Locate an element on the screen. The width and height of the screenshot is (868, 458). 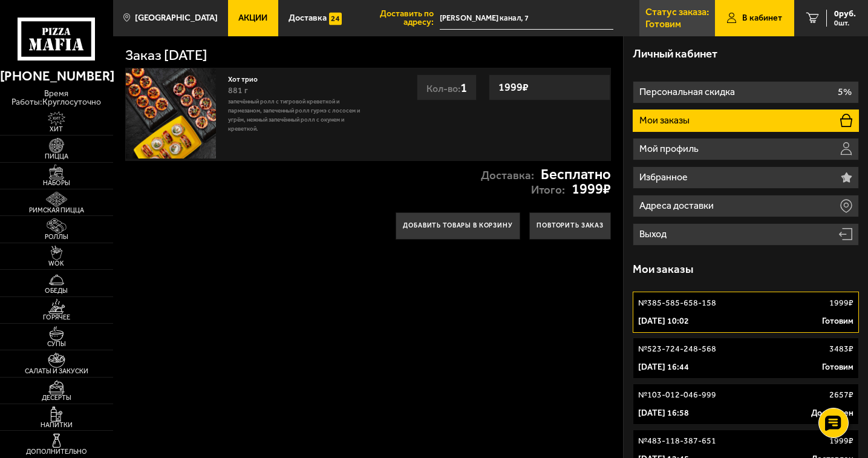
p: Мои заказы is located at coordinates (665, 120).